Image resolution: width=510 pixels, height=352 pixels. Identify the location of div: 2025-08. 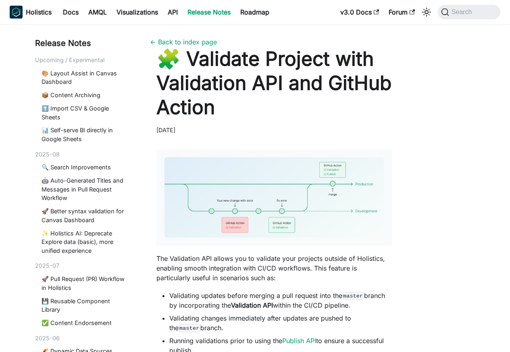
(83, 154).